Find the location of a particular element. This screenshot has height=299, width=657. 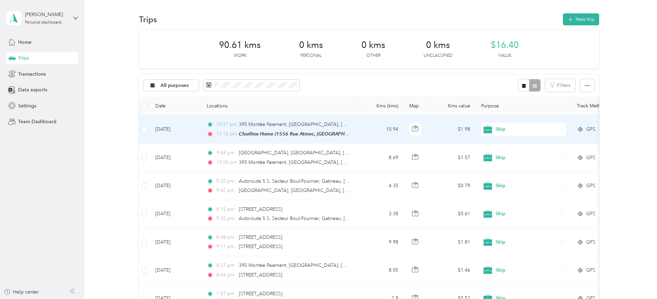

span: 8:44 pm is located at coordinates (226, 275).